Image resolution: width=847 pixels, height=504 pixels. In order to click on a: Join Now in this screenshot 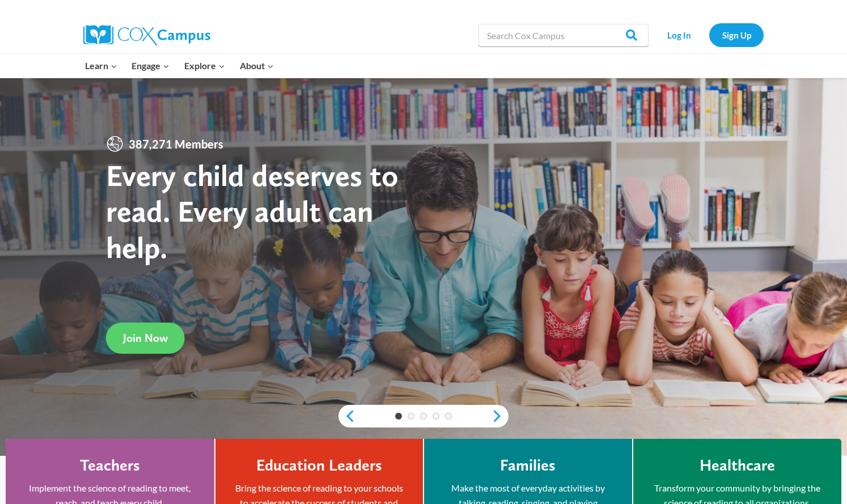, I will do `click(145, 338)`.